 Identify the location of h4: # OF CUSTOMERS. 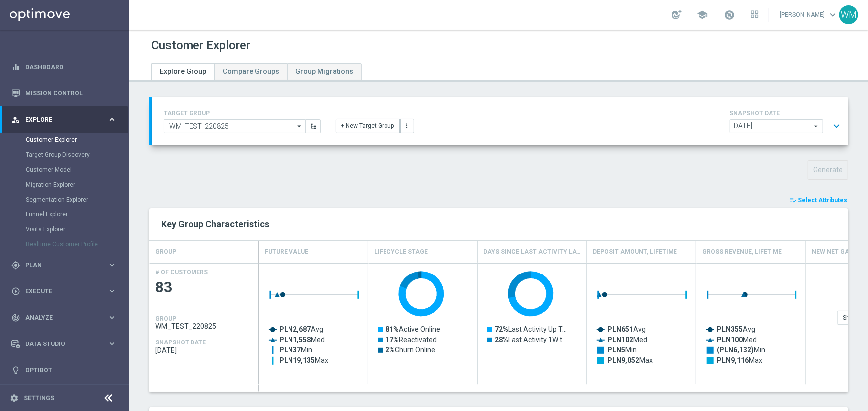
(181, 272).